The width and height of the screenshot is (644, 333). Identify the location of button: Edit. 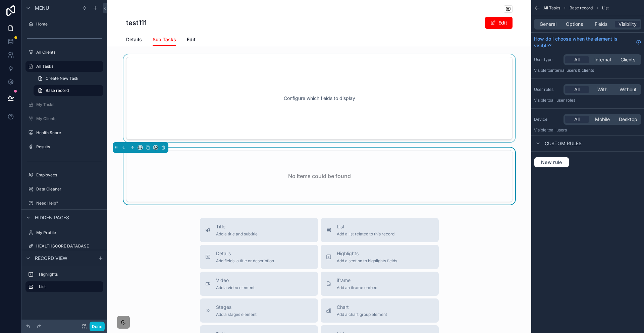
(499, 23).